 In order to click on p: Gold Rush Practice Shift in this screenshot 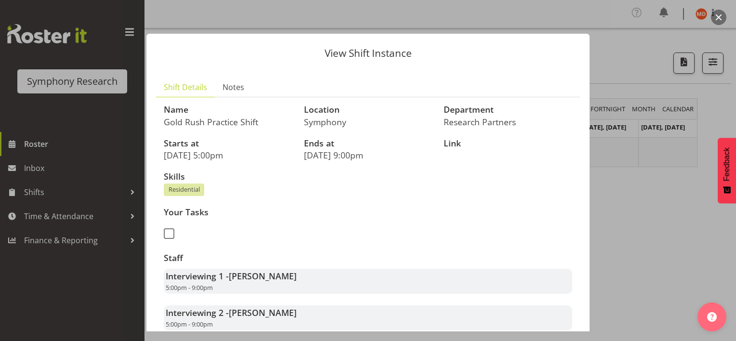, I will do `click(228, 122)`.